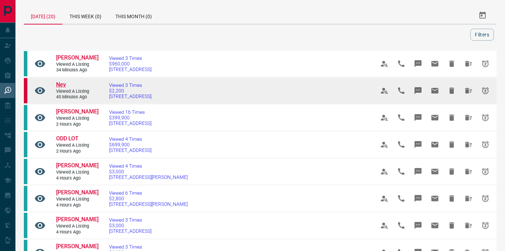 This screenshot has width=505, height=251. I want to click on span: Viewed 16 Times, so click(130, 112).